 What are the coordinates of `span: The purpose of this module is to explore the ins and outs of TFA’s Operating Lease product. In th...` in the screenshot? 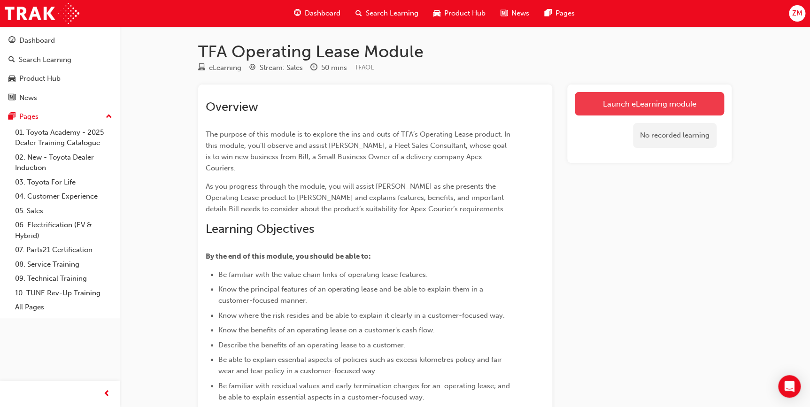 It's located at (359, 151).